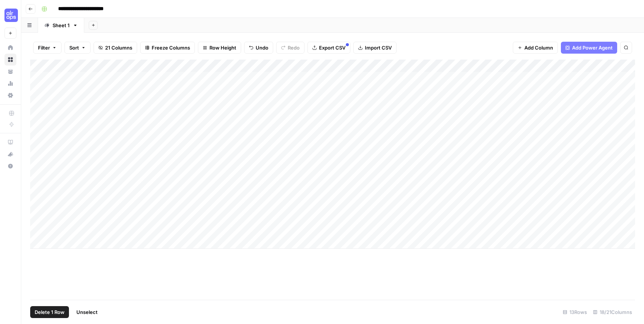 The height and width of the screenshot is (324, 644). I want to click on div: Sheet 1, so click(61, 25).